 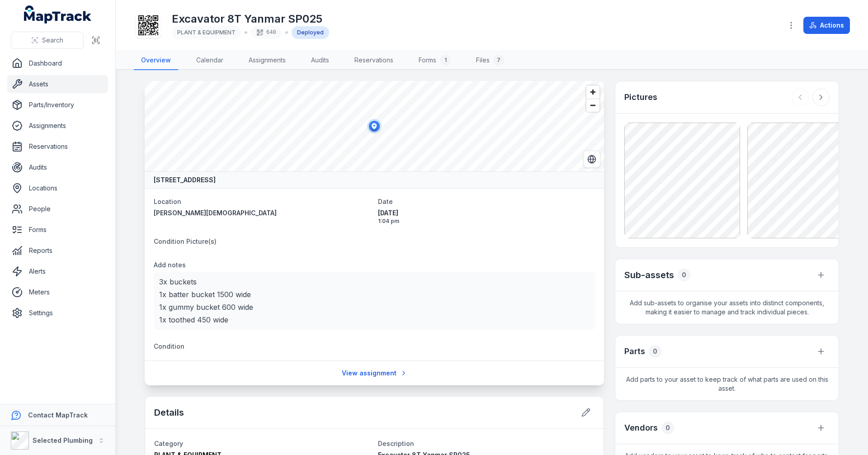 What do you see at coordinates (57, 209) in the screenshot?
I see `a: People` at bounding box center [57, 209].